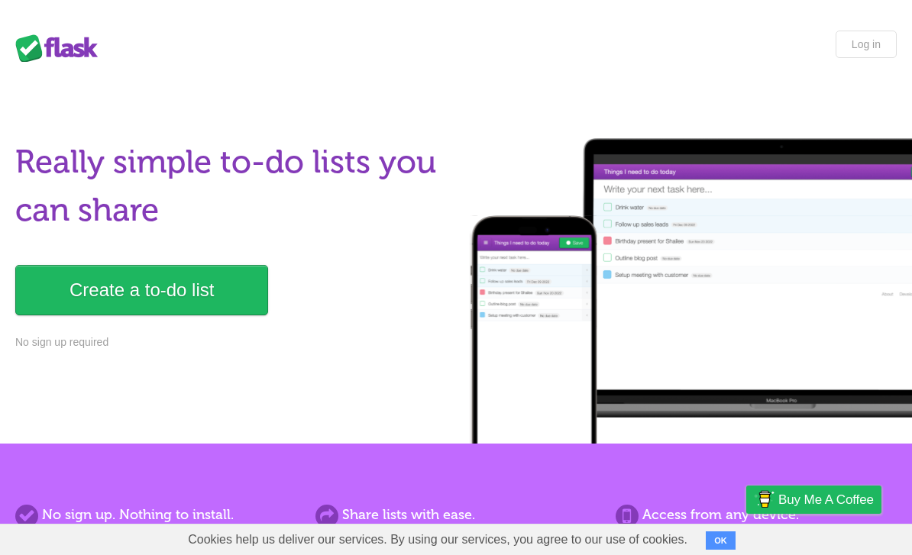  What do you see at coordinates (156, 515) in the screenshot?
I see `h2: No sign up. Nothing to install.` at bounding box center [156, 515].